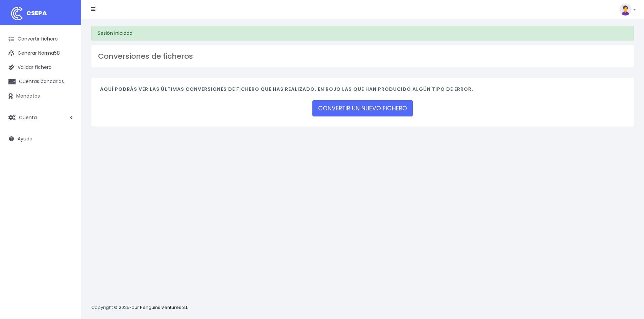  What do you see at coordinates (159, 307) in the screenshot?
I see `a: Four Penguins Ventures S.L.` at bounding box center [159, 307].